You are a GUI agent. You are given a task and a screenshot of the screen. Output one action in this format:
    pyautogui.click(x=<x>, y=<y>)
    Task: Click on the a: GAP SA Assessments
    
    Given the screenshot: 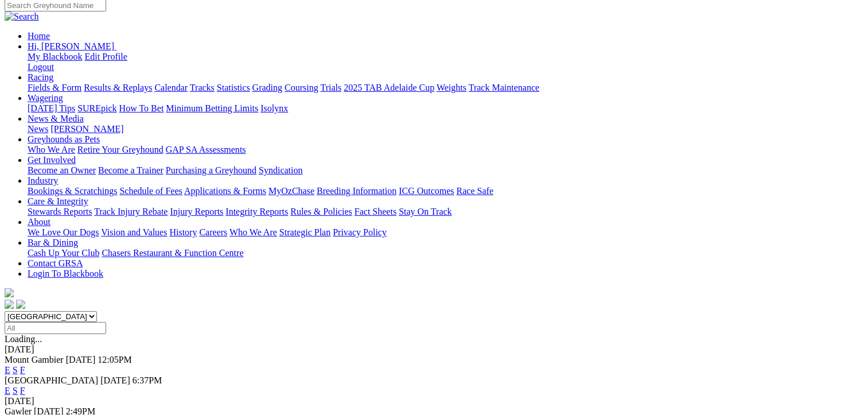 What is the action you would take?
    pyautogui.click(x=206, y=149)
    